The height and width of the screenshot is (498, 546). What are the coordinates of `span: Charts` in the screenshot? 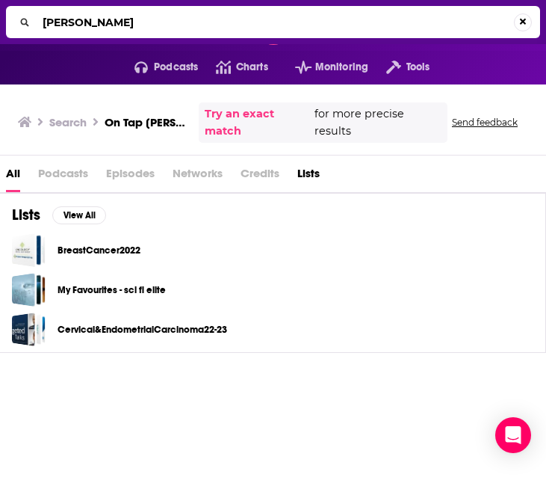 It's located at (252, 67).